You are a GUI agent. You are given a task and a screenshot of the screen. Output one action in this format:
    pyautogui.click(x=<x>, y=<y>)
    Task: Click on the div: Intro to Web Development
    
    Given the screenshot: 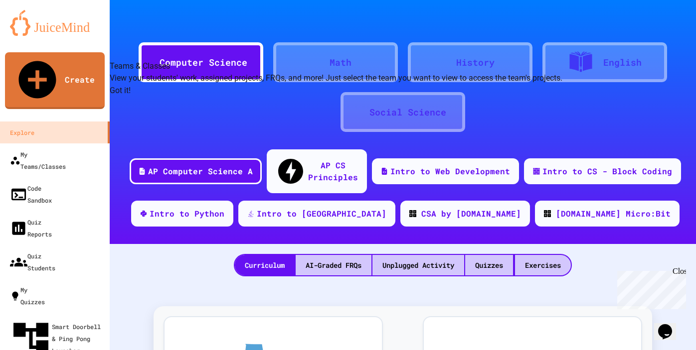 What is the action you would take?
    pyautogui.click(x=450, y=171)
    